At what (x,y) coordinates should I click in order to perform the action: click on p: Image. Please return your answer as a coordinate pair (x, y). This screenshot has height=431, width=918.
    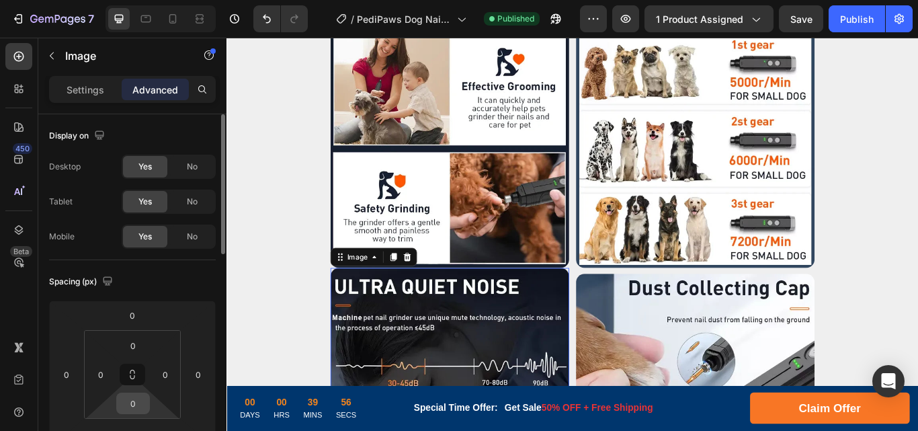
    Looking at the image, I should click on (122, 56).